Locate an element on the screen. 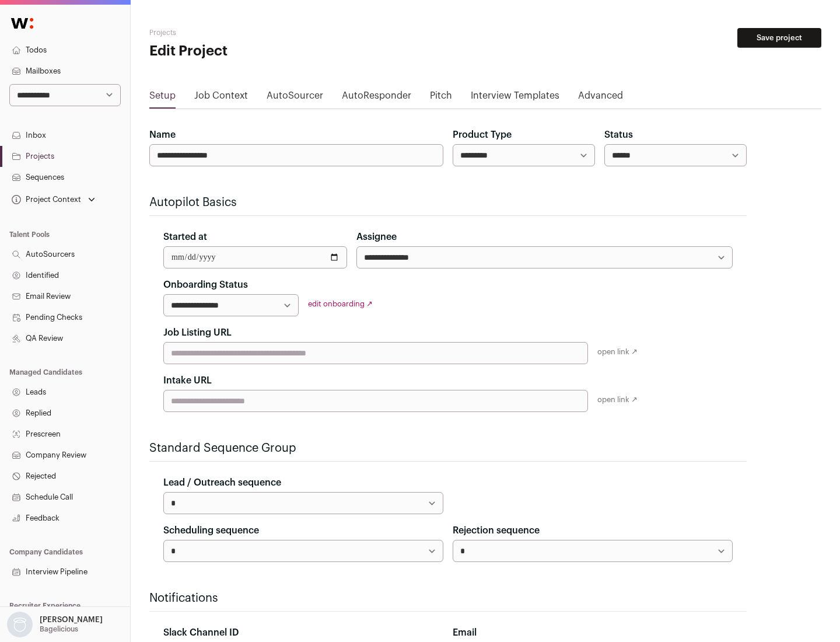  h2: Standard Sequence Group is located at coordinates (448, 448).